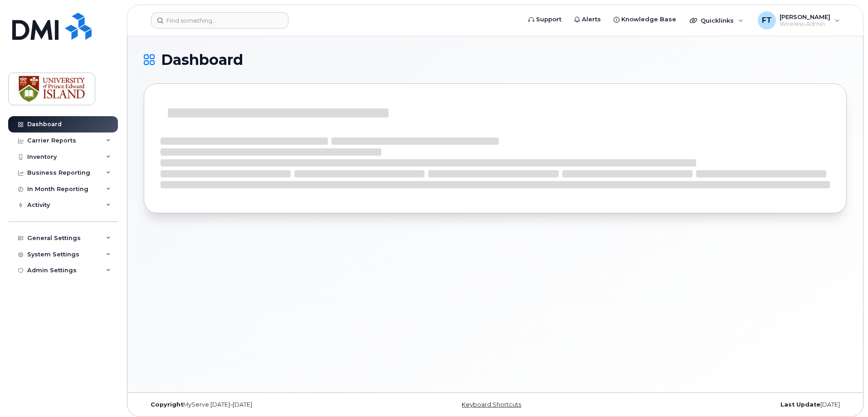 The height and width of the screenshot is (417, 868). I want to click on strong: Copyright, so click(167, 404).